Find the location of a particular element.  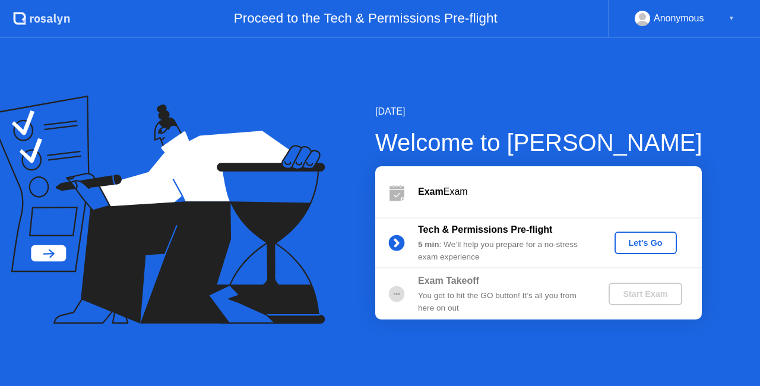

button: Start Exam is located at coordinates (645, 294).